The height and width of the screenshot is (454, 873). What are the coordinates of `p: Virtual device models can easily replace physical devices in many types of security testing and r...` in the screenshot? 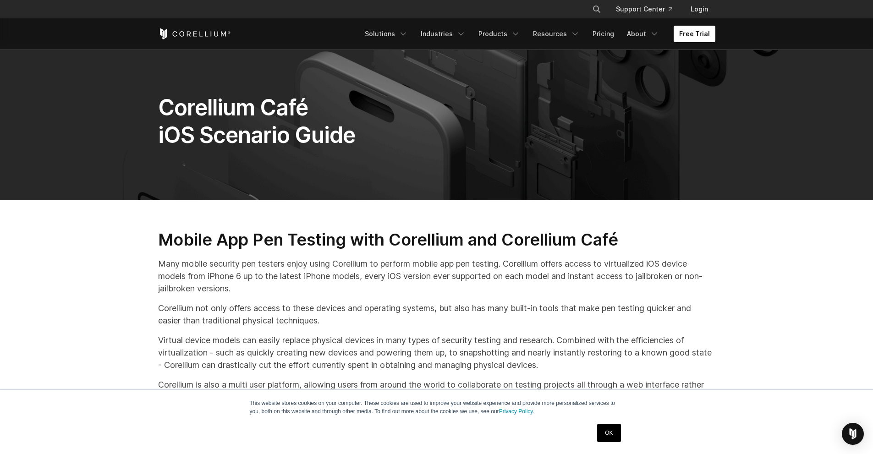 It's located at (437, 353).